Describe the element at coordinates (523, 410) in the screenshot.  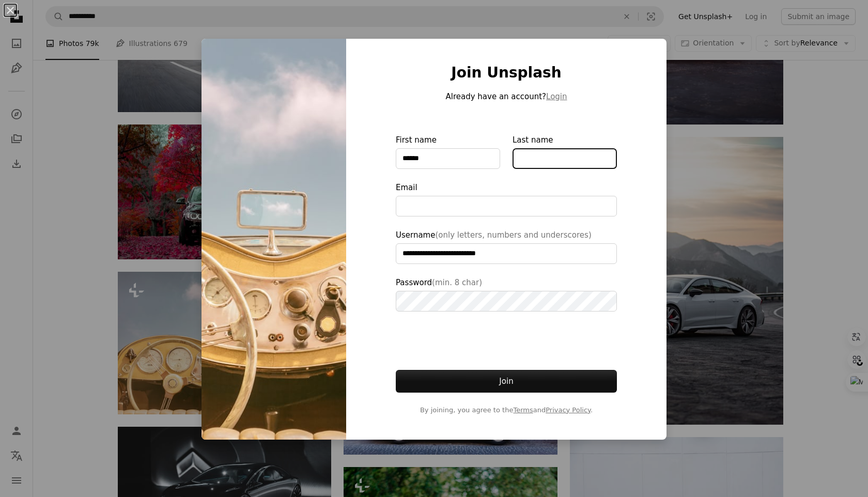
I see `a: Terms` at that location.